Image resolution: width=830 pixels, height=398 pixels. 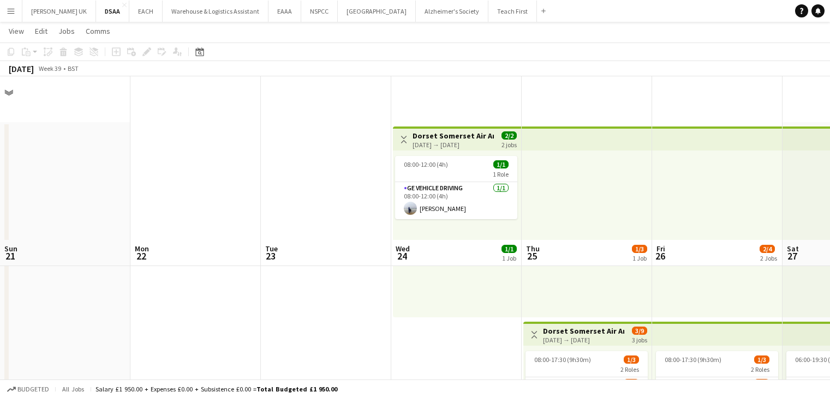 What do you see at coordinates (271, 256) in the screenshot?
I see `span: 23` at bounding box center [271, 256].